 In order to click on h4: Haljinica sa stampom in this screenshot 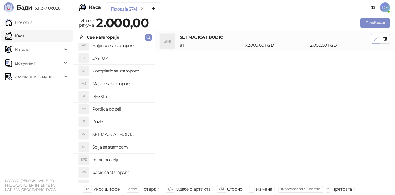, I will do `click(121, 45)`.